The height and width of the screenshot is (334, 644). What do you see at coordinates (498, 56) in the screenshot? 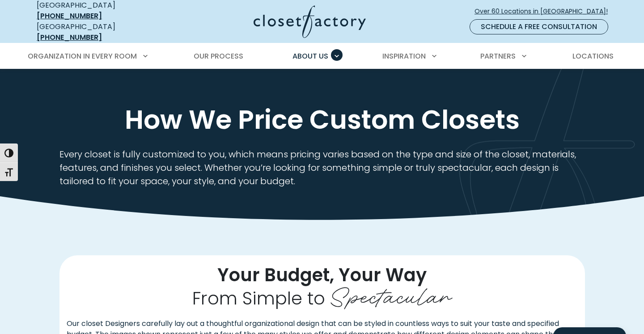
I see `span: Partners` at bounding box center [498, 56].